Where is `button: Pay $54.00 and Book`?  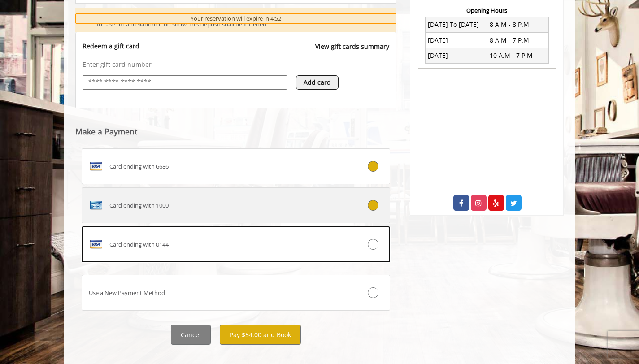 button: Pay $54.00 and Book is located at coordinates (260, 334).